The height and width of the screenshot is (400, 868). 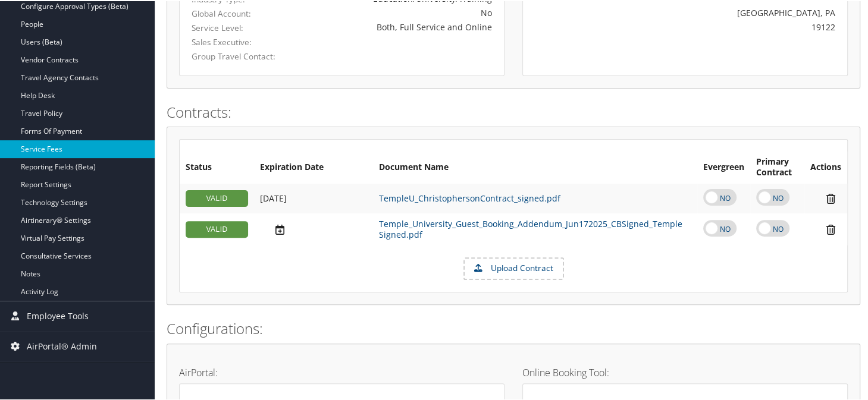 What do you see at coordinates (217, 166) in the screenshot?
I see `th: Status` at bounding box center [217, 166].